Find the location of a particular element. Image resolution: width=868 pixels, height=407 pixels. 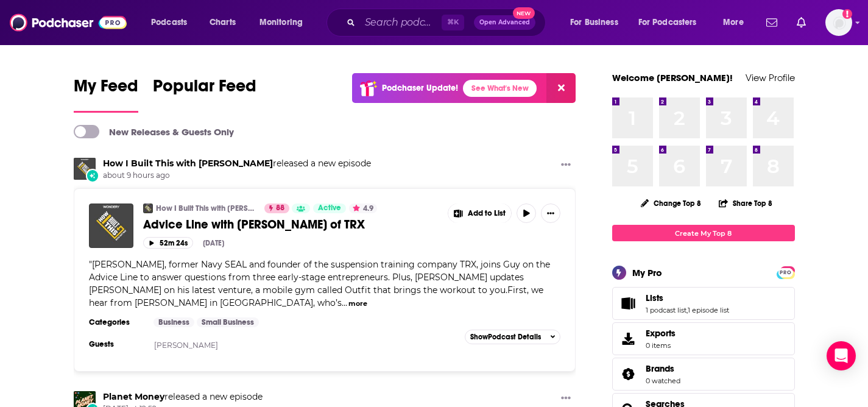

a: Advice Line with Randy Hetrick of TRX is located at coordinates (111, 225).